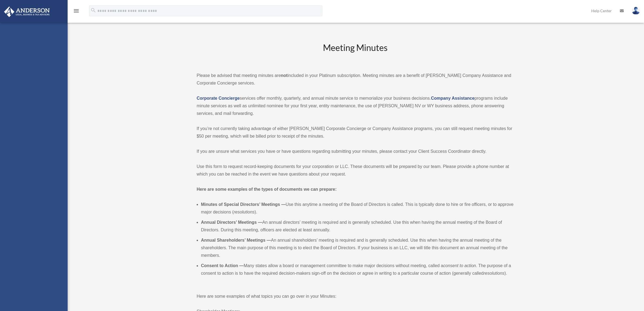 Image resolution: width=644 pixels, height=311 pixels. I want to click on b: Annual Shareholders’ Meetings —, so click(236, 240).